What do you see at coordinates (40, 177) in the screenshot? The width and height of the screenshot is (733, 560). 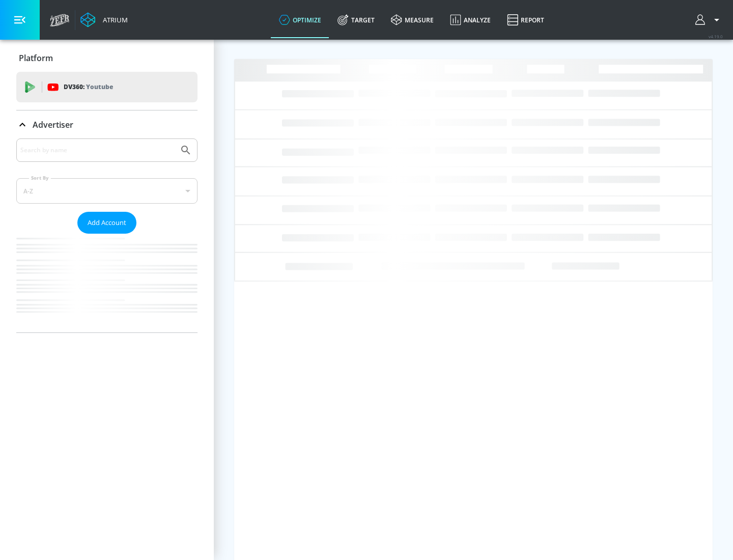 I see `label: Sort By` at bounding box center [40, 177].